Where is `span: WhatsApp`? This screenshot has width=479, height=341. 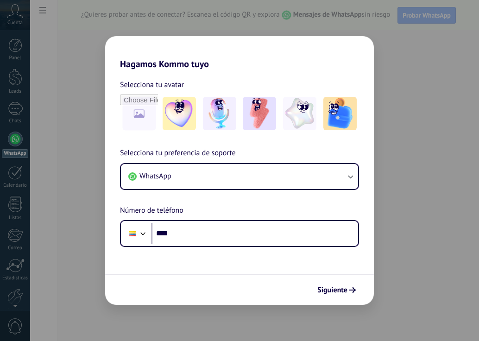 span: WhatsApp is located at coordinates (155, 176).